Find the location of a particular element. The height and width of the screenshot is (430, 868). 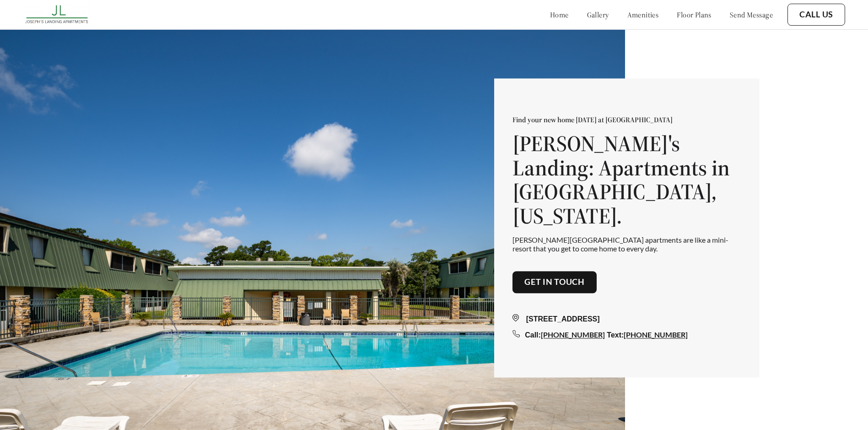

a: floor plans is located at coordinates (694, 15).